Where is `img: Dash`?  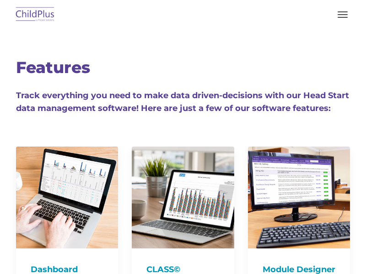 img: Dash is located at coordinates (67, 198).